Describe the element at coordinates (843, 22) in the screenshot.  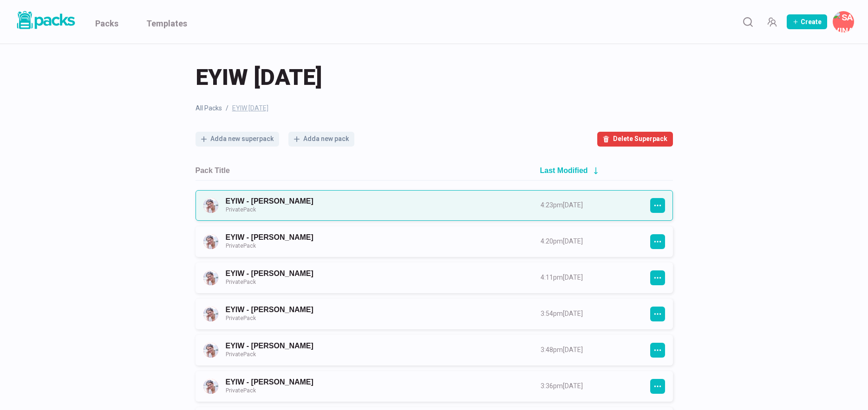
I see `button: Savina Tilmann` at that location.